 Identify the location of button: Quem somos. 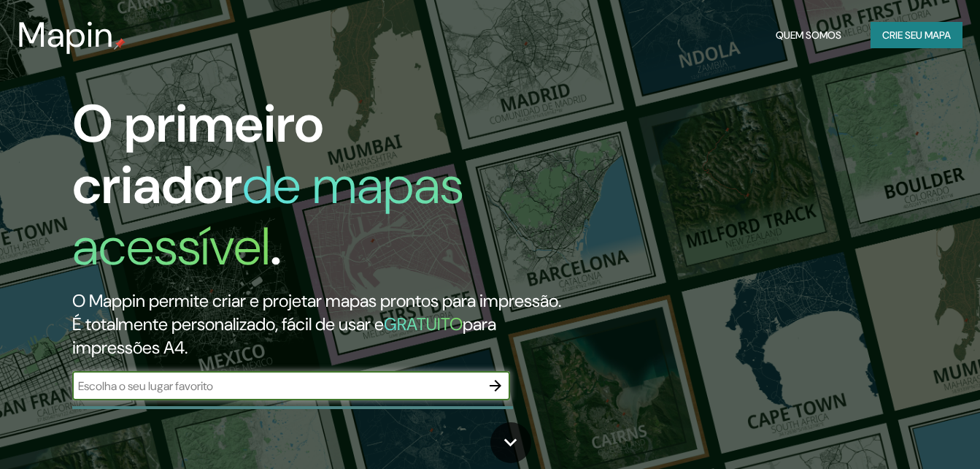
(809, 35).